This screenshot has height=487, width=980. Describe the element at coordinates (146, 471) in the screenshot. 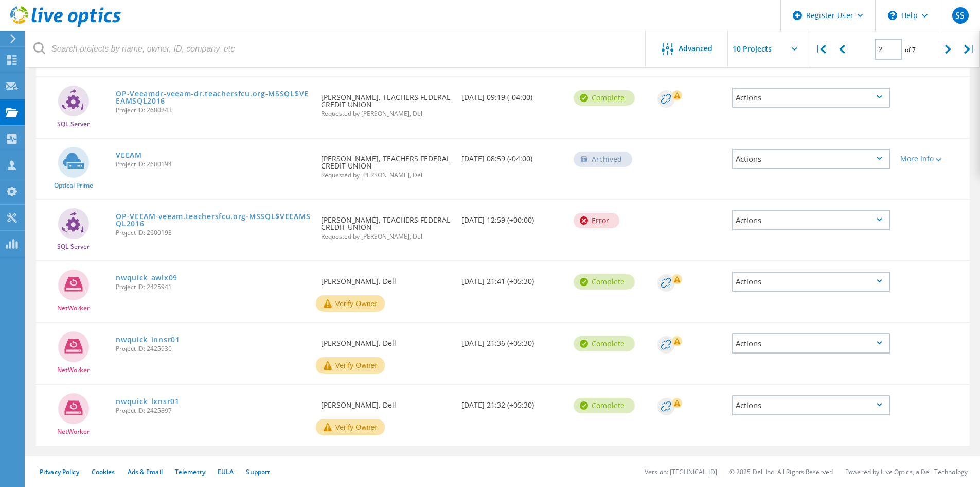

I see `a: Ads & Email` at that location.